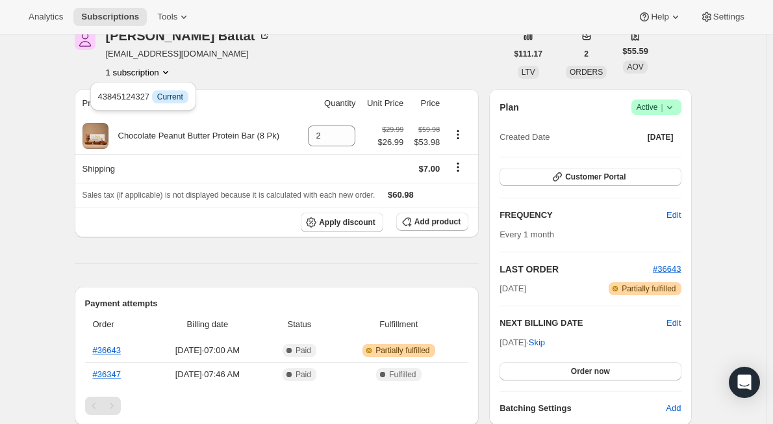  What do you see at coordinates (583, 408) in the screenshot?
I see `h6: Batching Settings` at bounding box center [583, 408].